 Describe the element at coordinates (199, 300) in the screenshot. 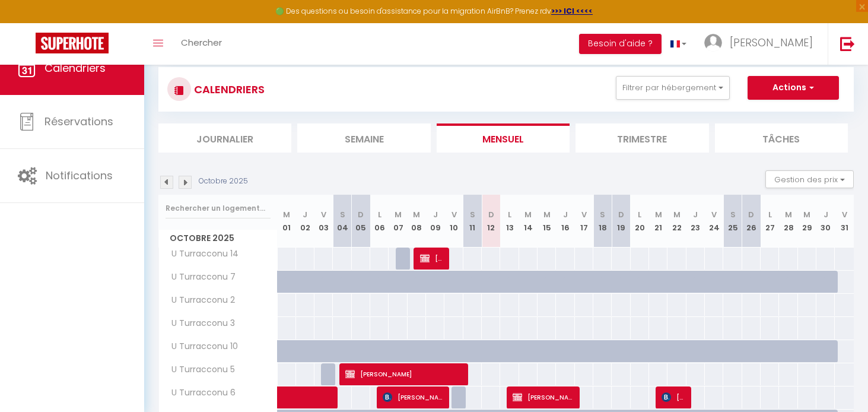

I see `span: U Turracconu 2` at that location.